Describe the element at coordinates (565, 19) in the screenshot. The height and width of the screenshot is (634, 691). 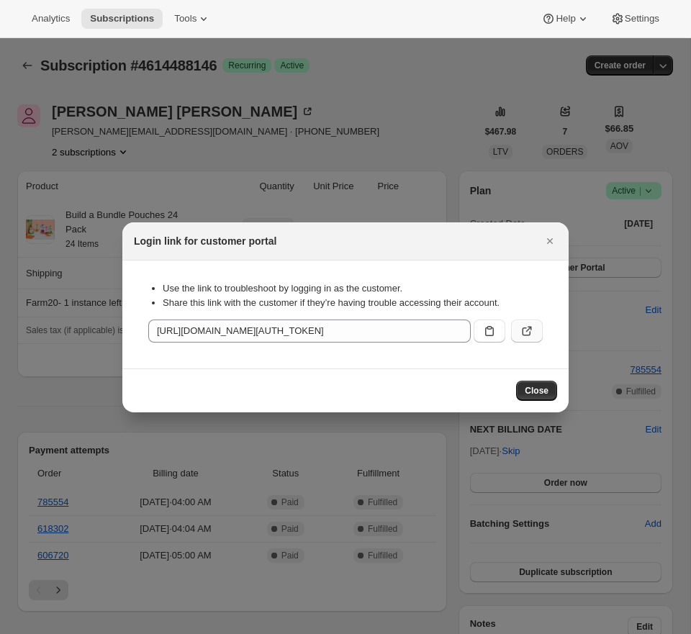
I see `button: Help` at that location.